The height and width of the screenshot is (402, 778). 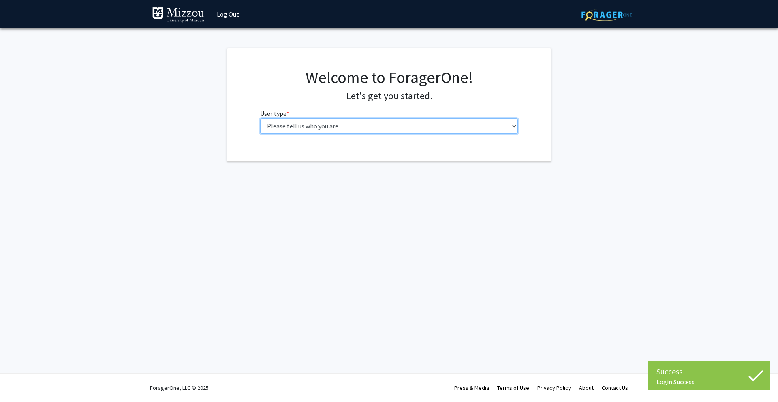 What do you see at coordinates (178, 15) in the screenshot?
I see `img: University of Missouri Logo` at bounding box center [178, 15].